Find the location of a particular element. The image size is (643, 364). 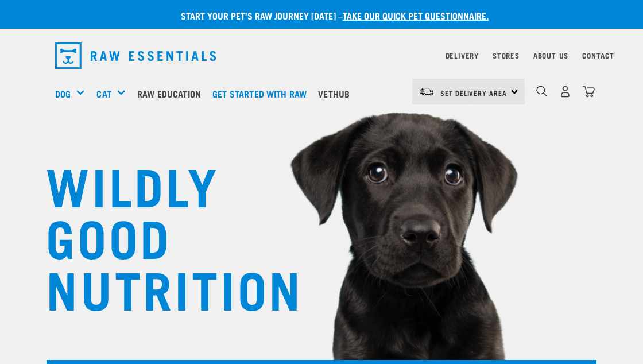

a: Get started with Raw is located at coordinates (262, 94).